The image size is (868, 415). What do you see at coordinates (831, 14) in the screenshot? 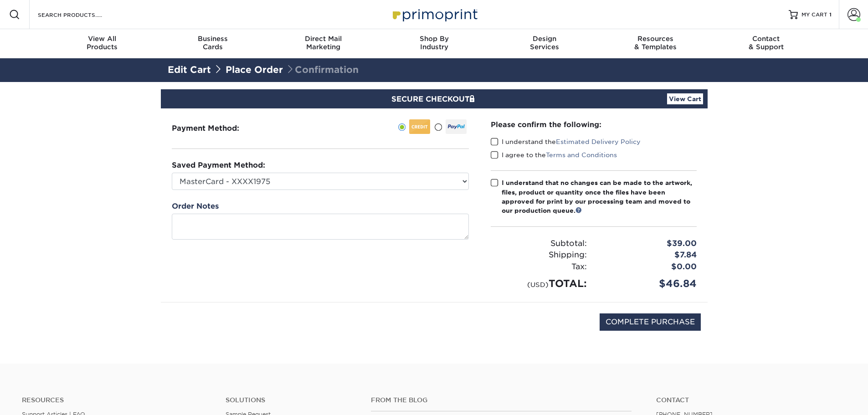
I see `span: 1` at bounding box center [831, 14].